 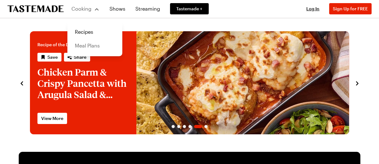 What do you see at coordinates (312, 8) in the screenshot?
I see `span: Log In` at bounding box center [312, 8].